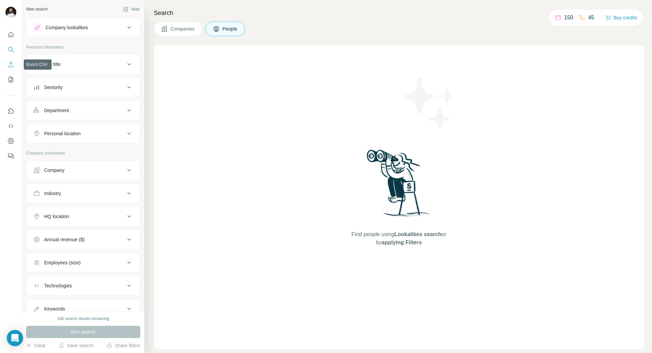 This screenshot has width=652, height=353. What do you see at coordinates (11, 79) in the screenshot?
I see `button: My lists` at bounding box center [11, 79].